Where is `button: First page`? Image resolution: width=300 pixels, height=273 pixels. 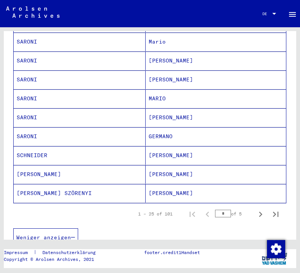
button: First page is located at coordinates (192, 214).